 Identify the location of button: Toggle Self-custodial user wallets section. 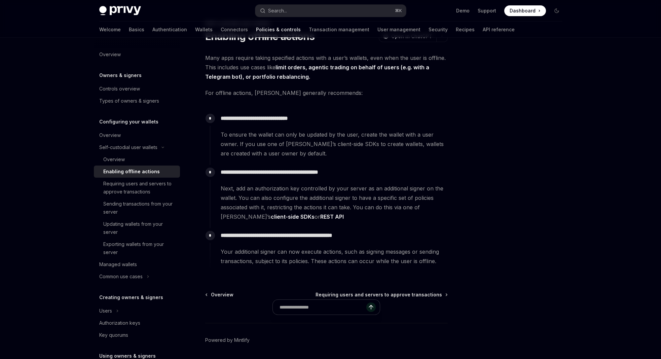
(137, 147).